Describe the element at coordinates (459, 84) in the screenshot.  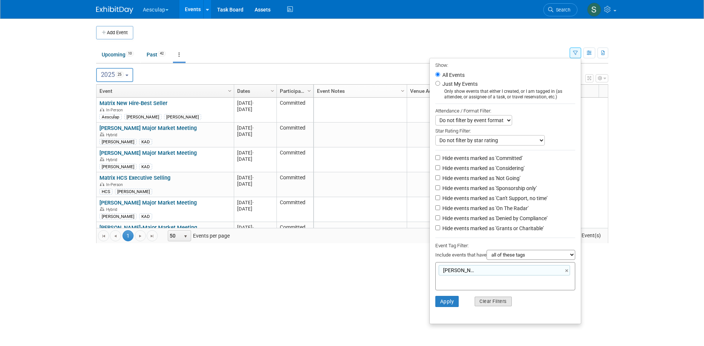
I see `label: Just My Events` at that location.